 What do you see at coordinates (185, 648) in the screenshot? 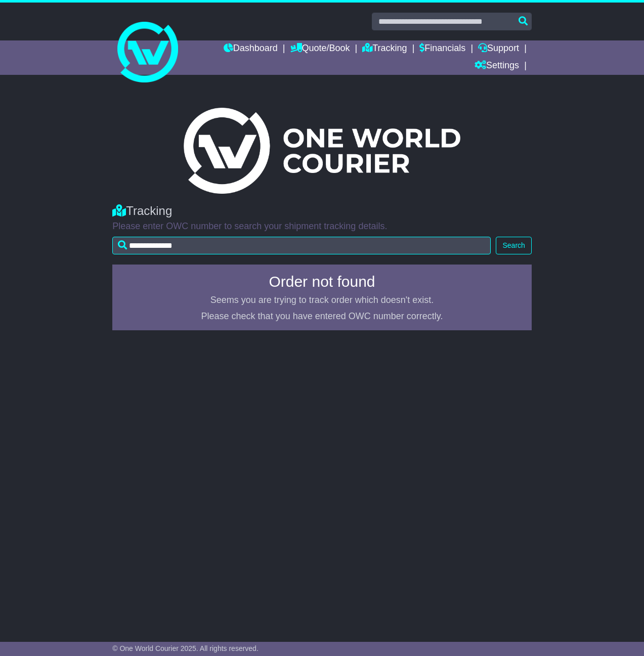
I see `span: © One World Courier 2025. All rights reserved.` at bounding box center [185, 648].